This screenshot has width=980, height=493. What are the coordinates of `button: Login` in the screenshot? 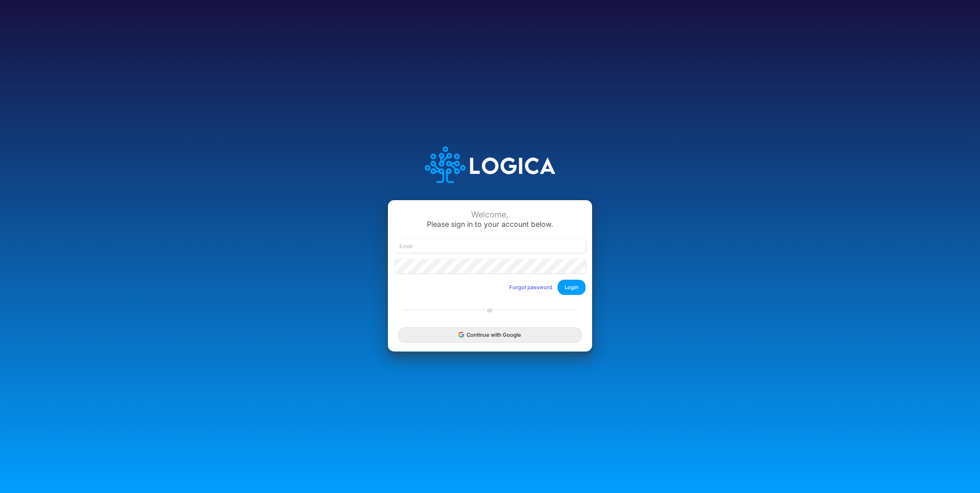 It's located at (571, 287).